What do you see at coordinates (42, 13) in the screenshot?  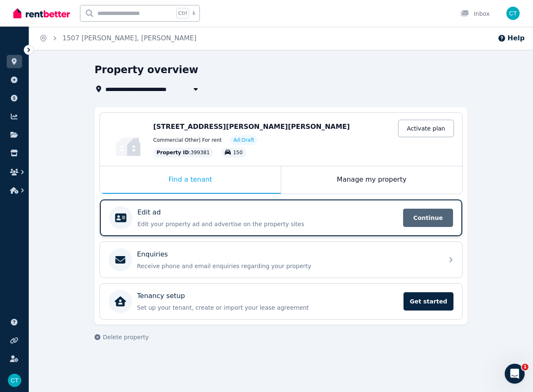 I see `img: RentBetter` at bounding box center [42, 13].